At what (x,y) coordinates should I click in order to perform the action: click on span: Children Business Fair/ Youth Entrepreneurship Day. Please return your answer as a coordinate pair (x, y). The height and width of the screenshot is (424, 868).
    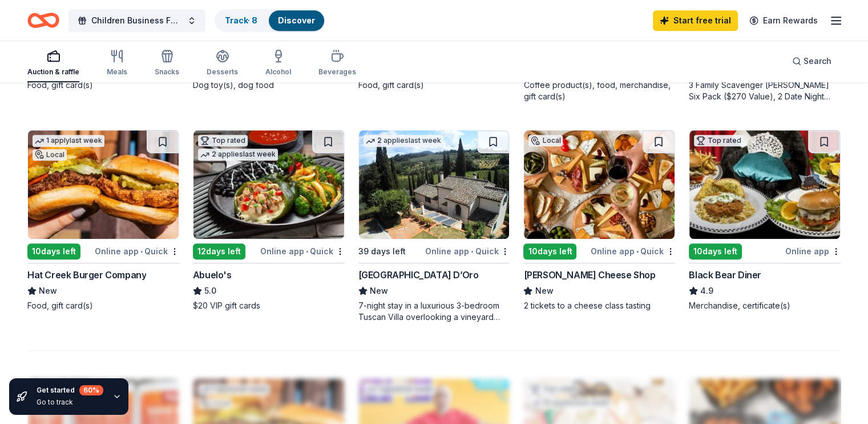
    Looking at the image, I should click on (137, 21).